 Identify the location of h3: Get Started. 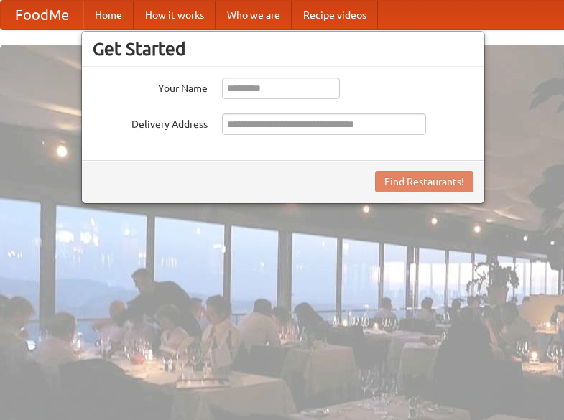
(283, 49).